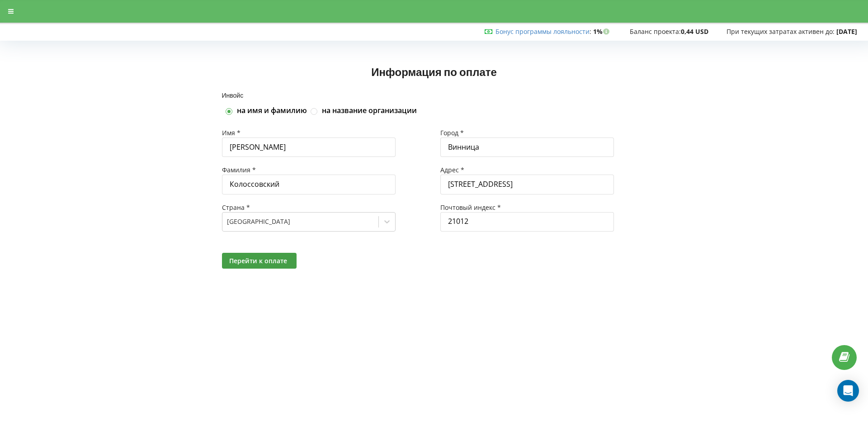 The image size is (868, 431). I want to click on span: Город *, so click(452, 133).